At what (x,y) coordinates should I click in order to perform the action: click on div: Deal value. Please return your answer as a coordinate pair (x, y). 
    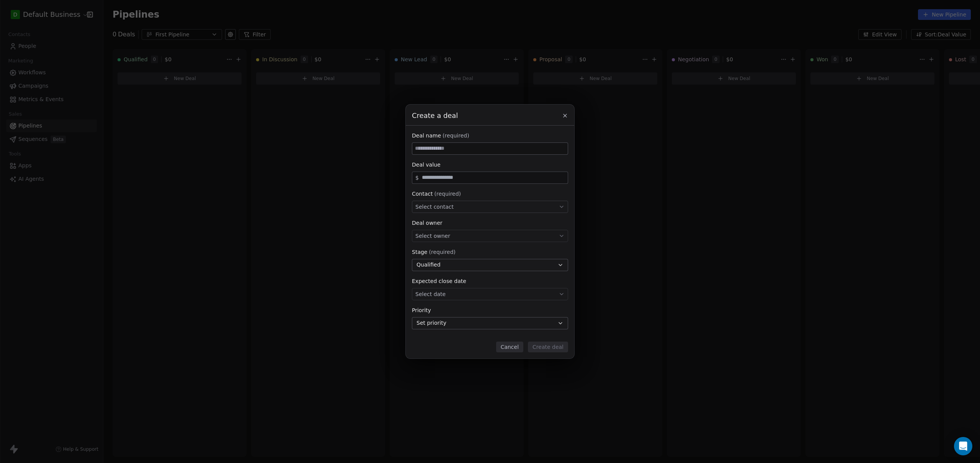
    Looking at the image, I should click on (490, 165).